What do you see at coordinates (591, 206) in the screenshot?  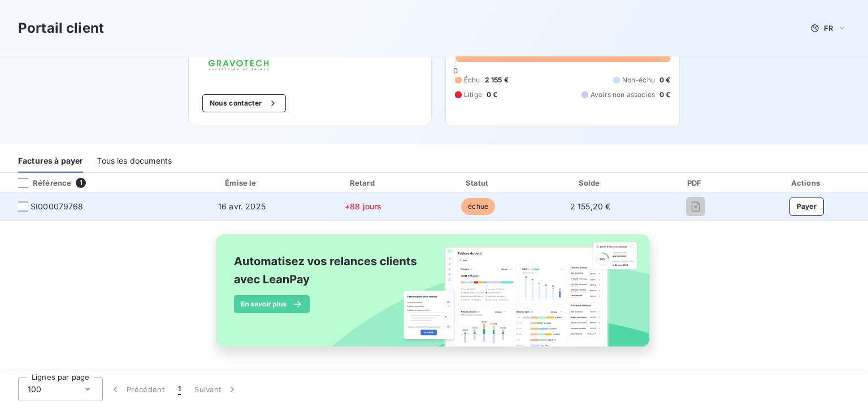 I see `span: 2 155,20 €` at bounding box center [591, 206].